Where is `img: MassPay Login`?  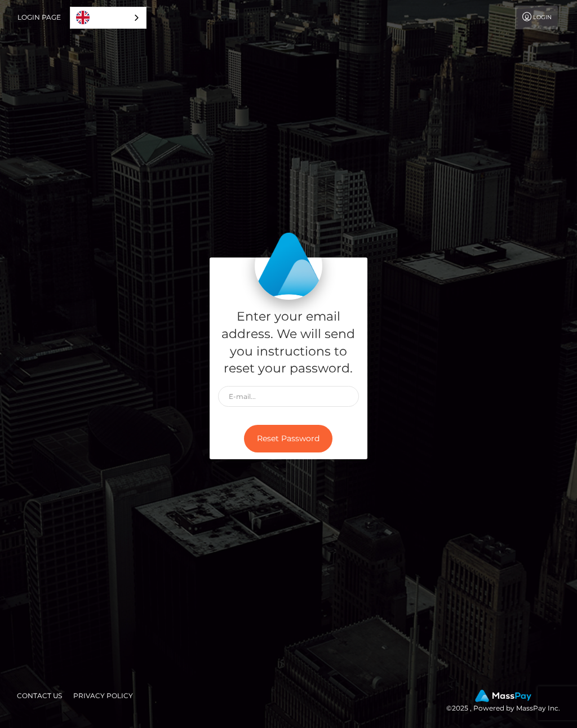
img: MassPay Login is located at coordinates (288, 266).